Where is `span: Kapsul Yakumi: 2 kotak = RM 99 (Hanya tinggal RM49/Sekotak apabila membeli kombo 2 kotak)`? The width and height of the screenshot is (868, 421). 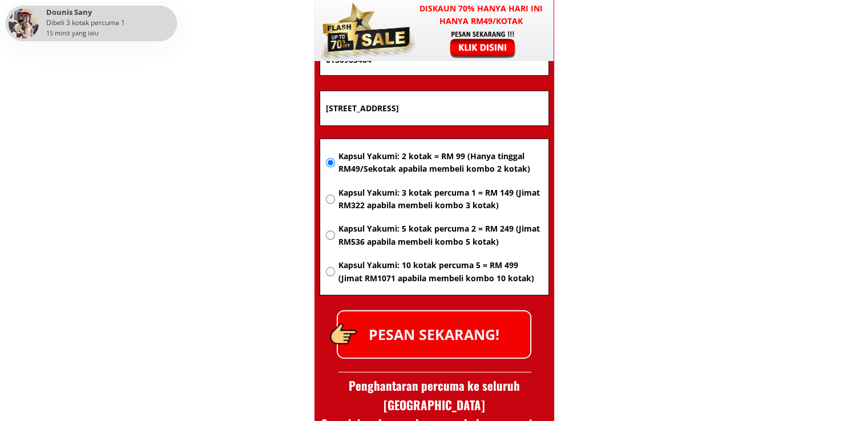 span: Kapsul Yakumi: 2 kotak = RM 99 (Hanya tinggal RM49/Sekotak apabila membeli kombo 2 kotak) is located at coordinates (440, 163).